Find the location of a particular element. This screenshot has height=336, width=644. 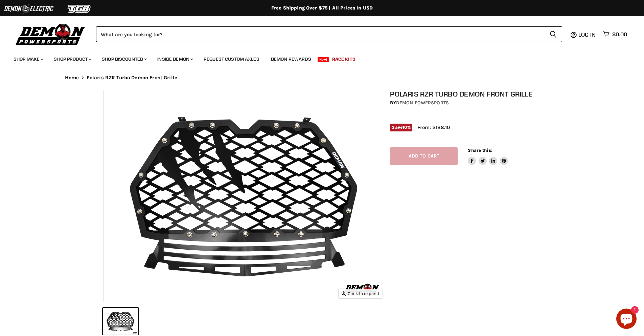

a: Request Custom Axles is located at coordinates (231, 59).